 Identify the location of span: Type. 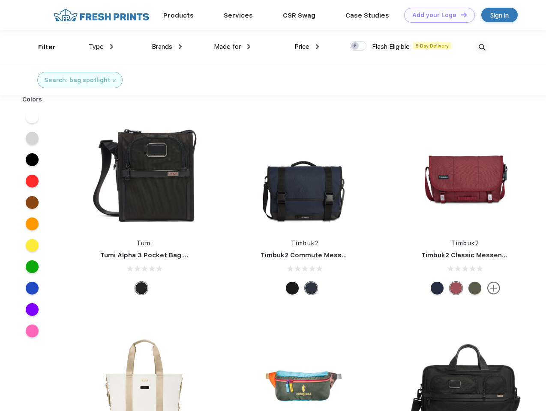
(96, 47).